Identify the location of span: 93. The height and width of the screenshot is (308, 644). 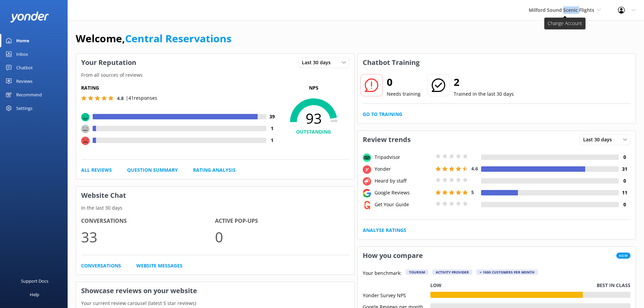
(314, 118).